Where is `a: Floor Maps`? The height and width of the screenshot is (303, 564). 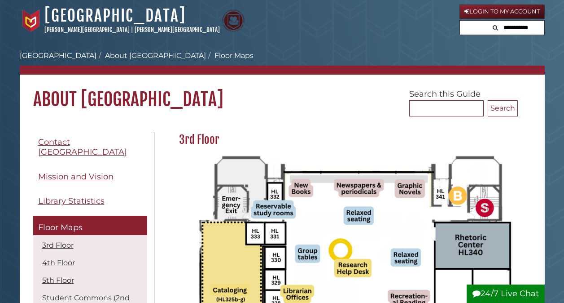 a: Floor Maps is located at coordinates (90, 225).